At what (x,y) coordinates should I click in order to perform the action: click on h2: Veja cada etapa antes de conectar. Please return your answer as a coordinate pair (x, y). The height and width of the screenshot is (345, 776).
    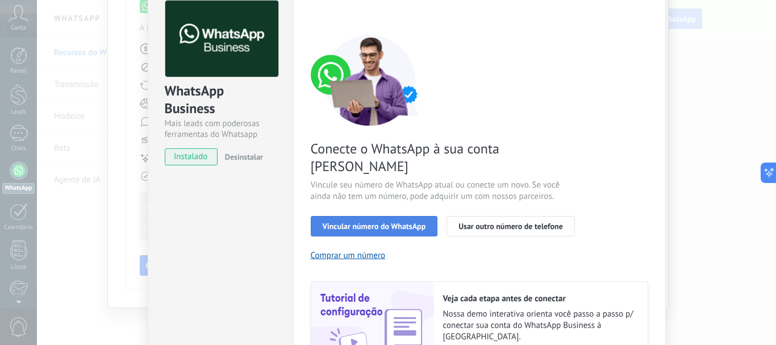
    Looking at the image, I should click on (540, 298).